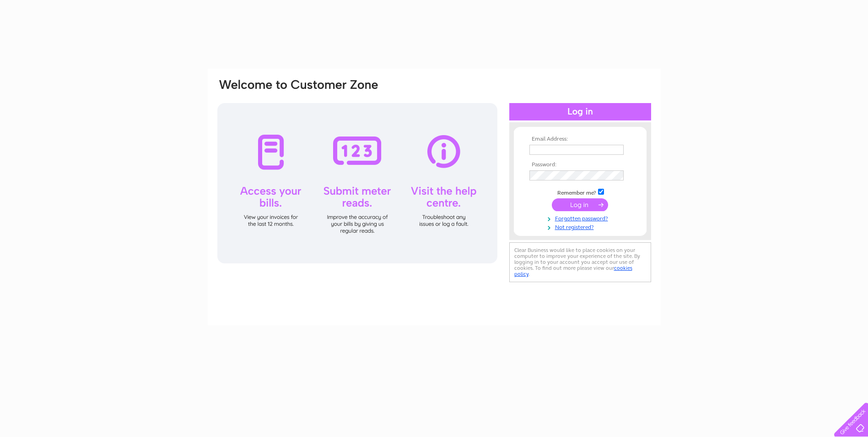  I want to click on input: Submit, so click(580, 205).